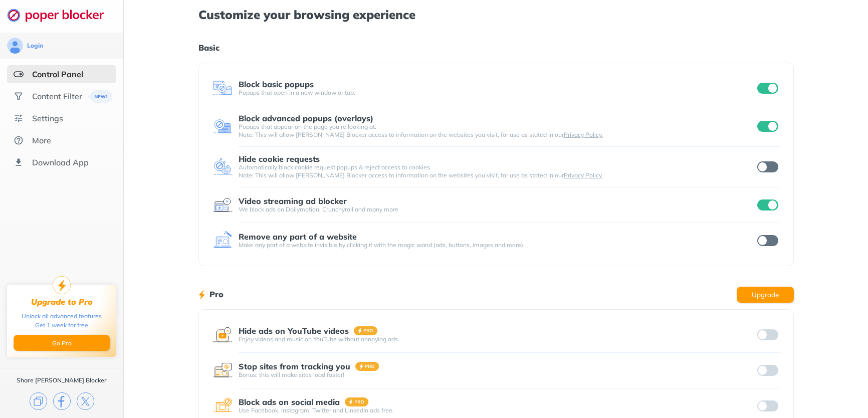 This screenshot has width=868, height=418. Describe the element at coordinates (18, 141) in the screenshot. I see `img: about.svg` at that location.